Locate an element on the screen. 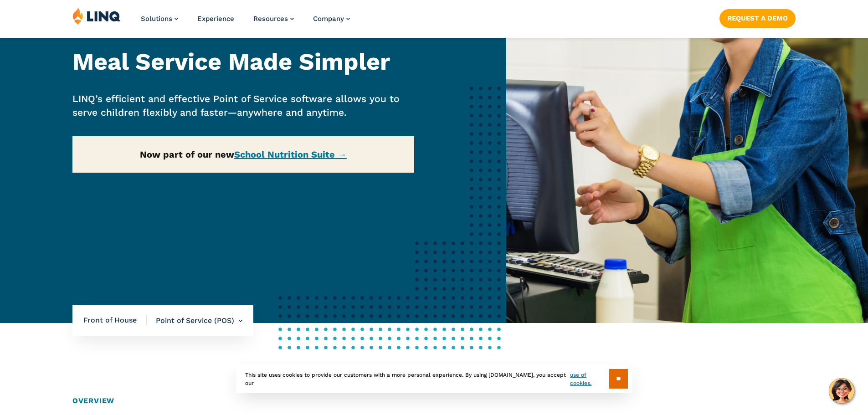  span: Resources is located at coordinates (271, 18).